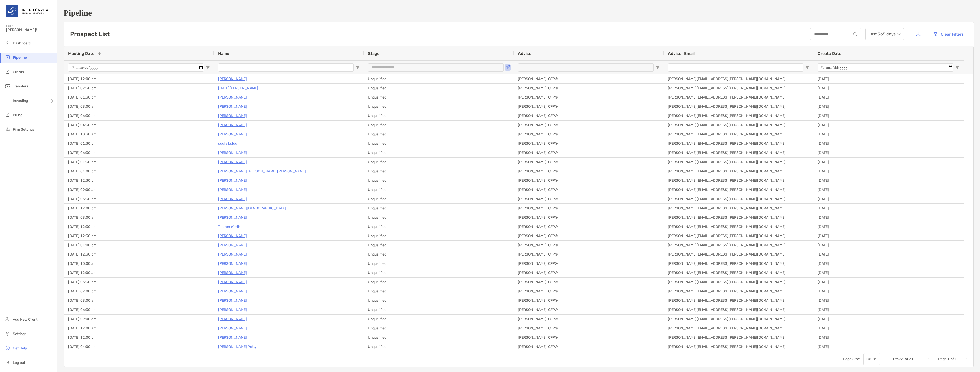  What do you see at coordinates (928, 360) in the screenshot?
I see `div: First Page` at bounding box center [928, 360].